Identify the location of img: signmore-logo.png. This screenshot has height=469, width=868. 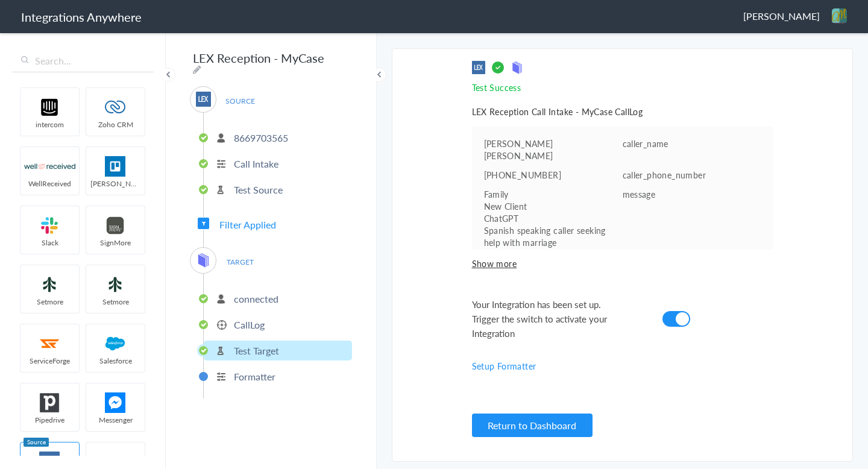
(115, 225).